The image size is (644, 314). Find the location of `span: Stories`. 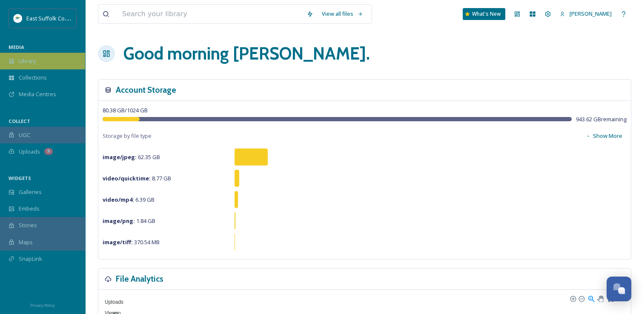

span: Stories is located at coordinates (28, 225).